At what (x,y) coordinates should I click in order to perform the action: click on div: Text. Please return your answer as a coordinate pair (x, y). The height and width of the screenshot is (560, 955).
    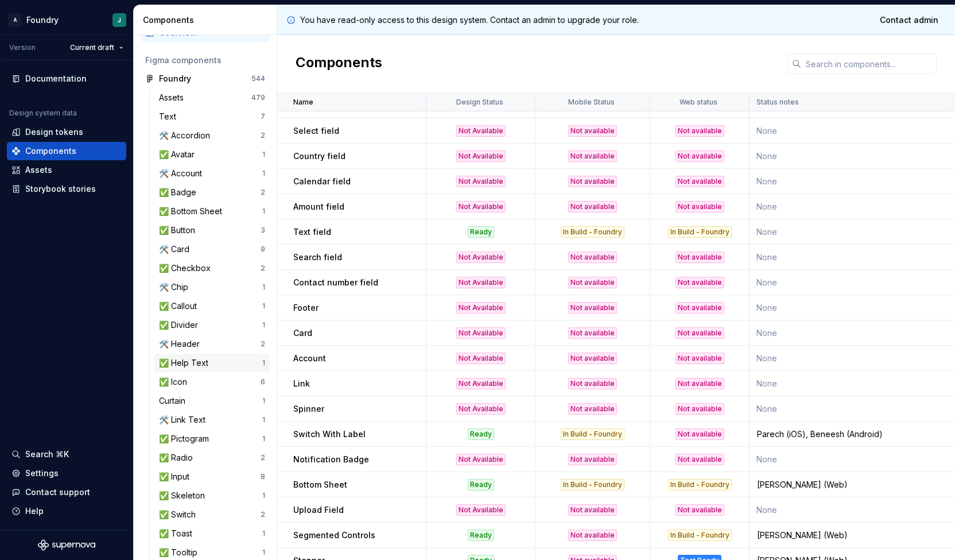
    Looking at the image, I should click on (170, 117).